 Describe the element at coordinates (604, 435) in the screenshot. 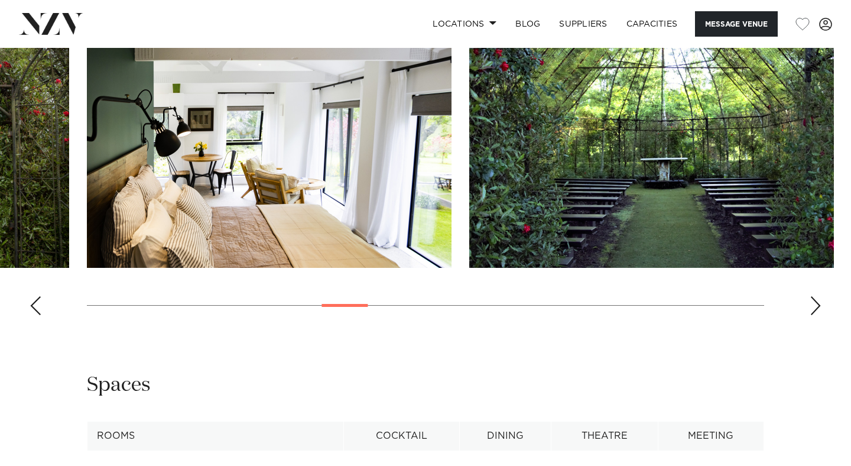

I see `th: Theatre` at that location.